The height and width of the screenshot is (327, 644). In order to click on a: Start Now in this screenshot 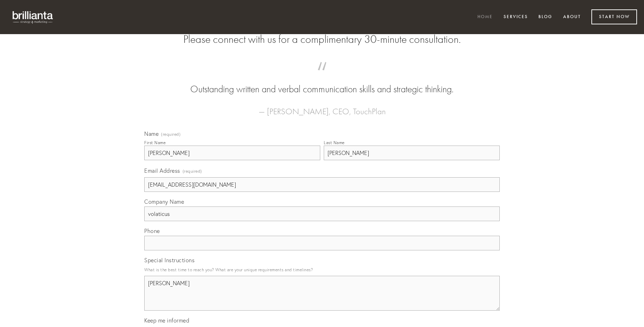, I will do `click(614, 17)`.